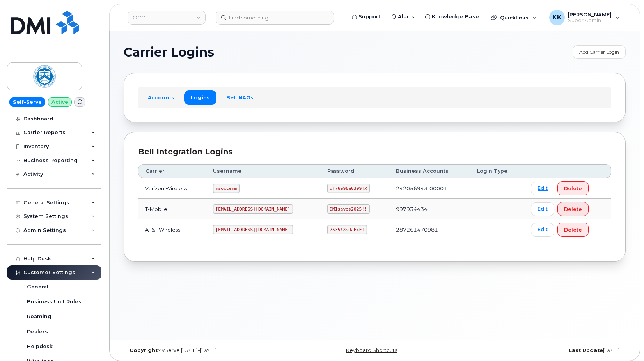 This screenshot has height=361, width=644. Describe the element at coordinates (240, 97) in the screenshot. I see `a: Bell NAGs` at that location.